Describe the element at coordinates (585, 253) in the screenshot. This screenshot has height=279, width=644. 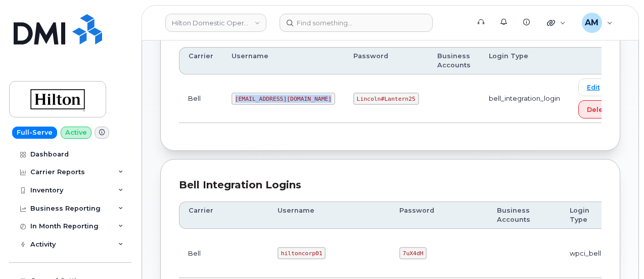
I see `td: wpci_bell` at that location.